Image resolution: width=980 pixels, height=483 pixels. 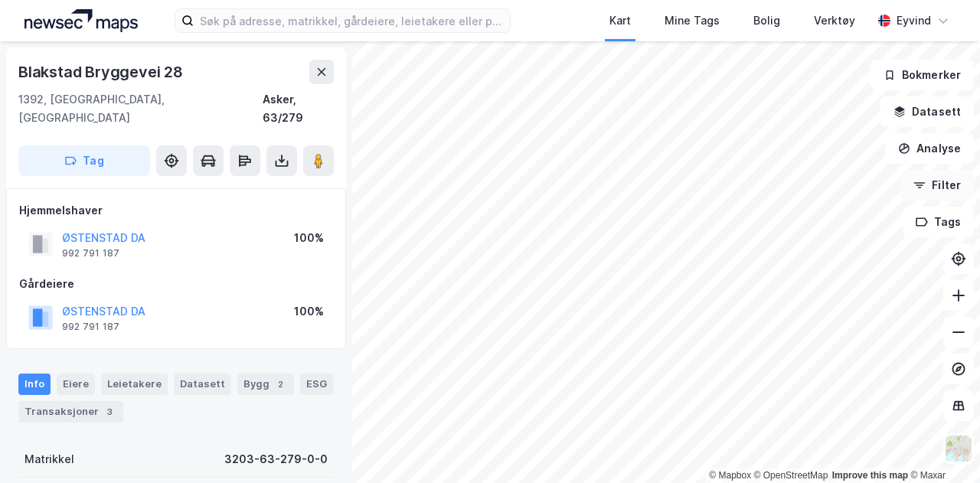 I want to click on div: 3203-63-279-0-0, so click(x=275, y=459).